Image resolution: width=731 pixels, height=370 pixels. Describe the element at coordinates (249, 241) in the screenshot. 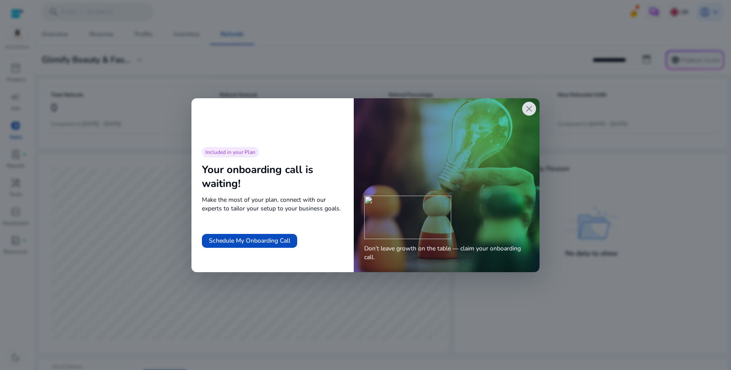

I see `button: Schedule My Onboarding Call` at that location.